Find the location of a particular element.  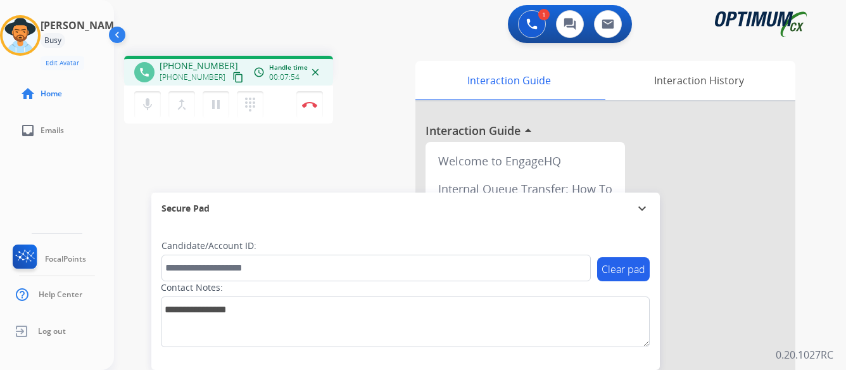

div: Busy is located at coordinates (53, 41).